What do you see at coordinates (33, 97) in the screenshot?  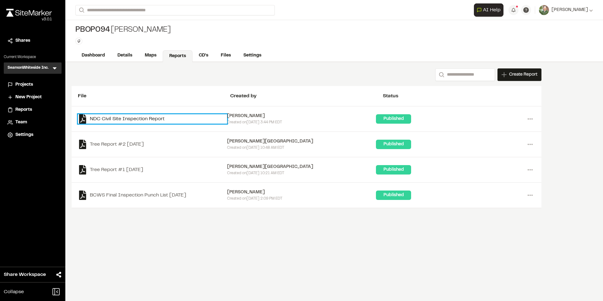 I see `a: New Project` at bounding box center [33, 97].